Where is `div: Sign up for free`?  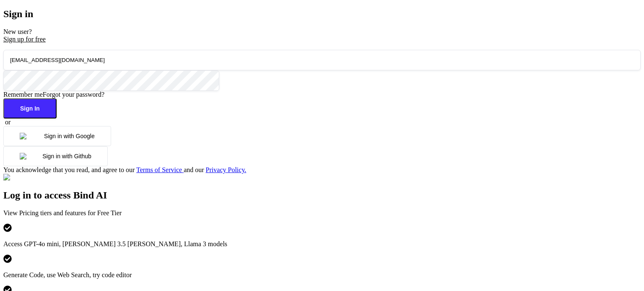 div: Sign up for free is located at coordinates (322, 40).